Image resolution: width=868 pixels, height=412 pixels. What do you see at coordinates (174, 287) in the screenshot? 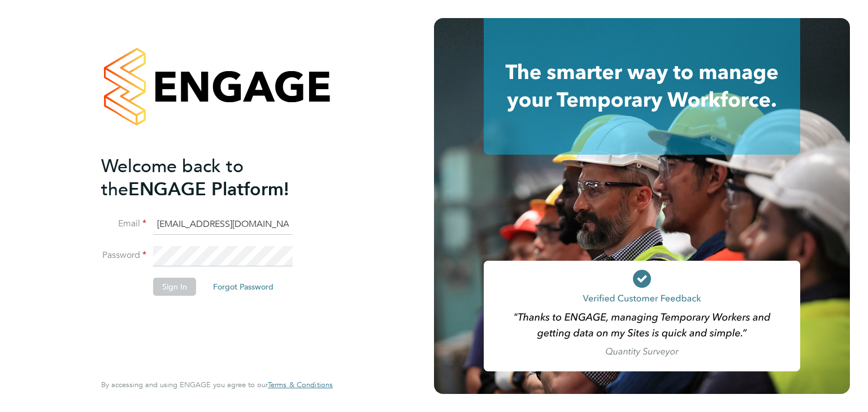
I see `button: Sign In` at bounding box center [174, 287].